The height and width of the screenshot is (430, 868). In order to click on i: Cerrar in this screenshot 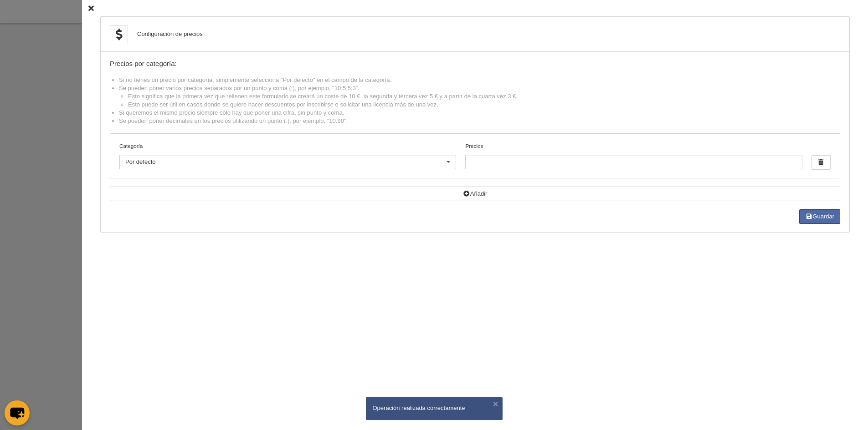, I will do `click(91, 8)`.